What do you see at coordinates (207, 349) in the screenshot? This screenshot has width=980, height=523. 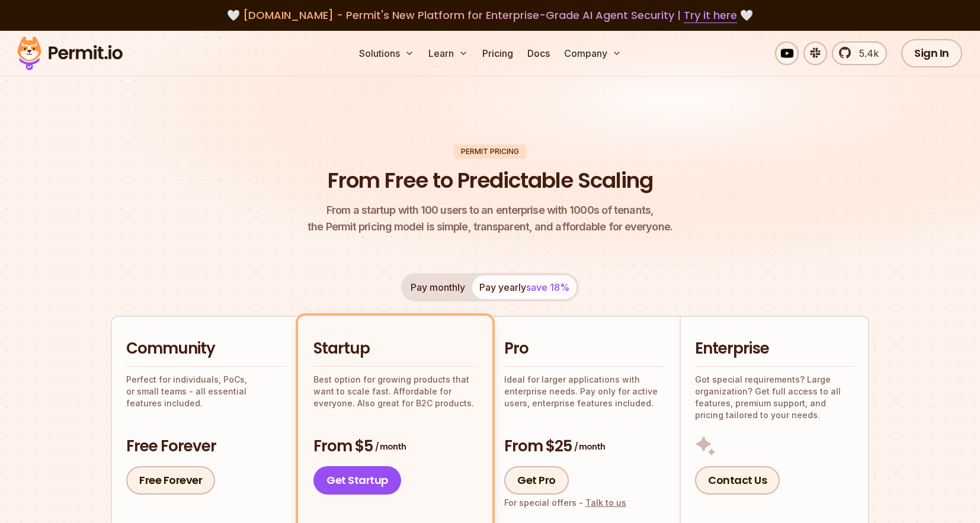 I see `h2: Community` at bounding box center [207, 349].